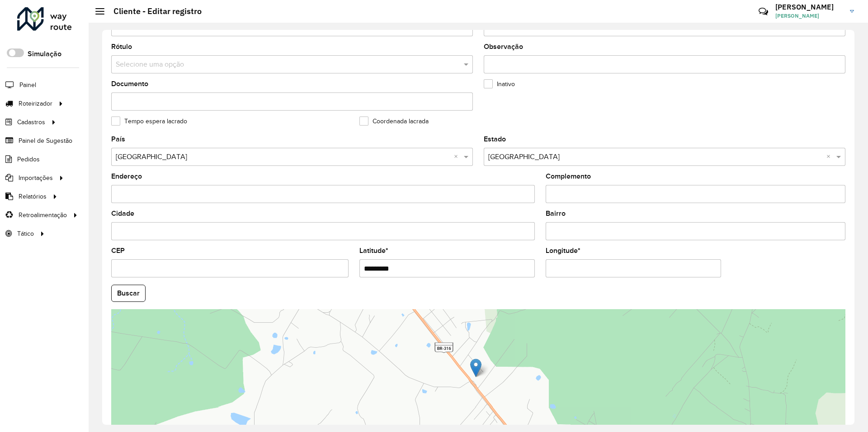  What do you see at coordinates (29, 159) in the screenshot?
I see `span: Pedidos` at bounding box center [29, 159].